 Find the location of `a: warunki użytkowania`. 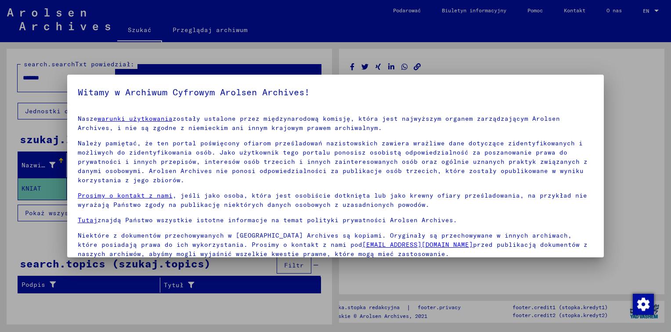

a: warunki użytkowania is located at coordinates (135, 118).